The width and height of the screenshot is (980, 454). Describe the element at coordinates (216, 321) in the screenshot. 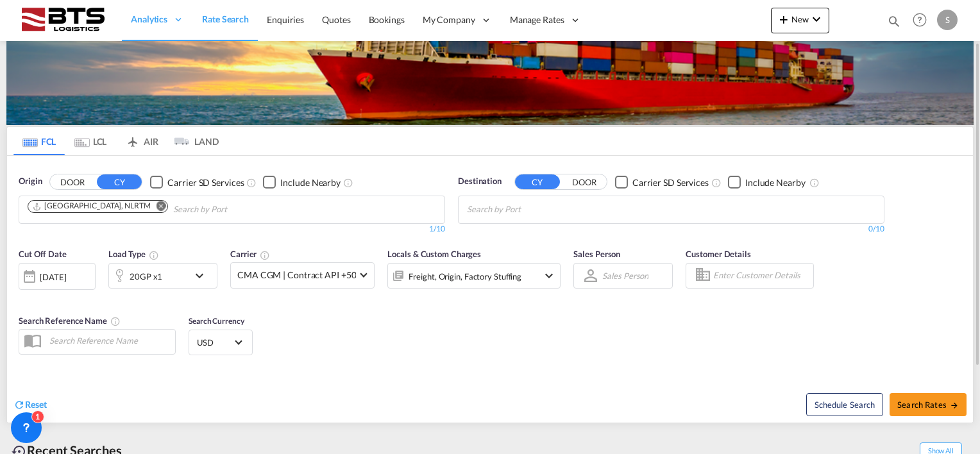

I see `span: Search Currency` at that location.